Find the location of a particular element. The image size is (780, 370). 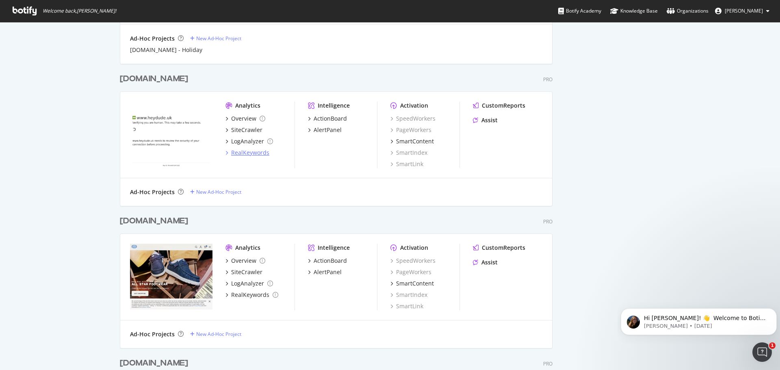

img: heydude.uk is located at coordinates (171, 134).